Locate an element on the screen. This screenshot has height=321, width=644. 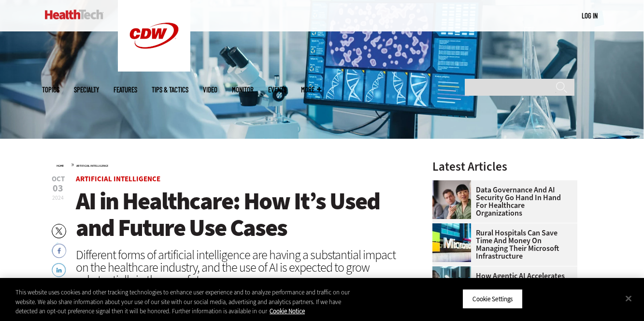
span: Topics is located at coordinates (51, 89).